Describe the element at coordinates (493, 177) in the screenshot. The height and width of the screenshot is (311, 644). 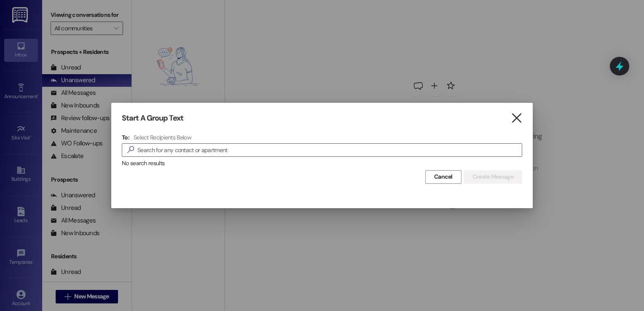
I see `button: Create Message` at that location.